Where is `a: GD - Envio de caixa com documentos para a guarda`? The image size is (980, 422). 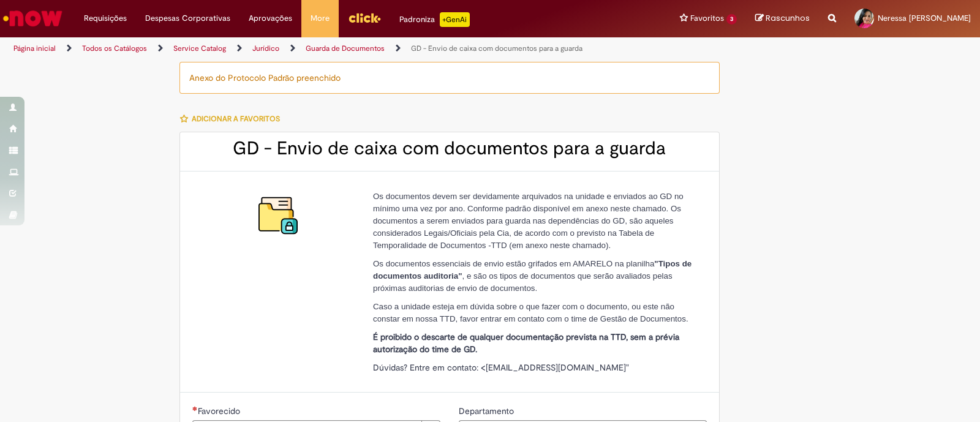
a: GD - Envio de caixa com documentos para a guarda is located at coordinates (497, 49).